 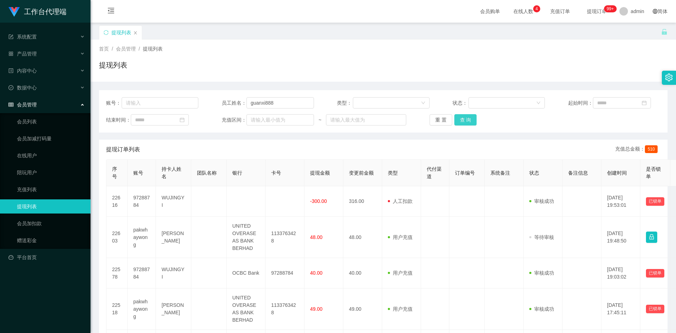 What do you see at coordinates (363, 201) in the screenshot?
I see `td: 316.00` at bounding box center [363, 201].